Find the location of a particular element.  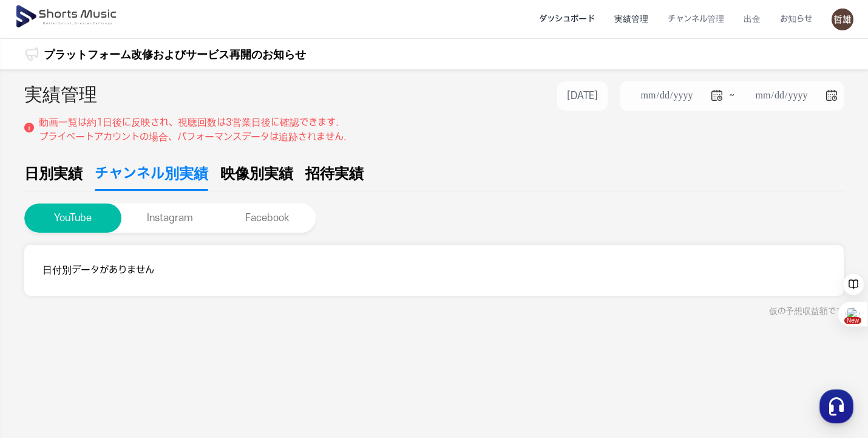

p: 日付別データがありません is located at coordinates (434, 270).